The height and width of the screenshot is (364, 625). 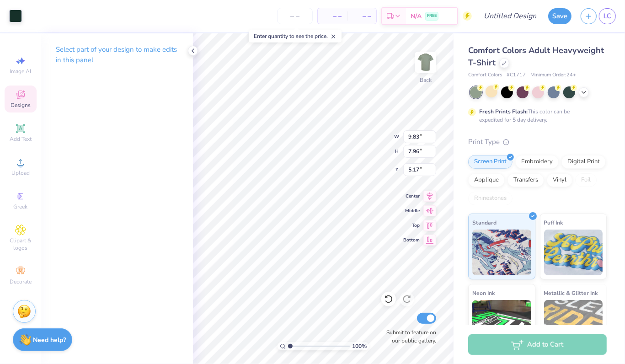 What do you see at coordinates (574, 323) in the screenshot?
I see `img: Metallic & Glitter Ink` at bounding box center [574, 323].